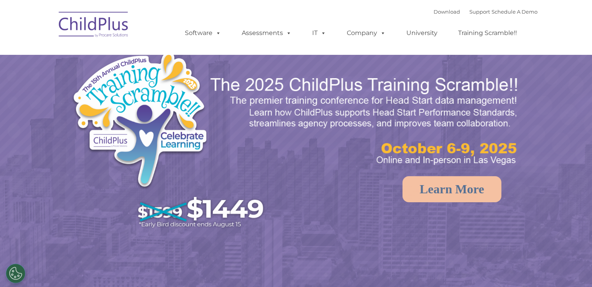 This screenshot has width=592, height=287. What do you see at coordinates (422, 33) in the screenshot?
I see `a: University` at bounding box center [422, 33].